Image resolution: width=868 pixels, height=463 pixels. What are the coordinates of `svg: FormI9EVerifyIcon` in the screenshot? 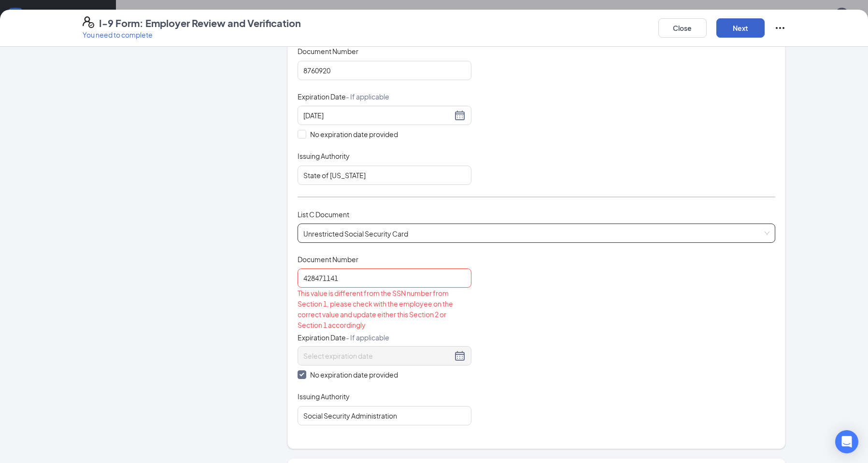 It's located at (88, 22).